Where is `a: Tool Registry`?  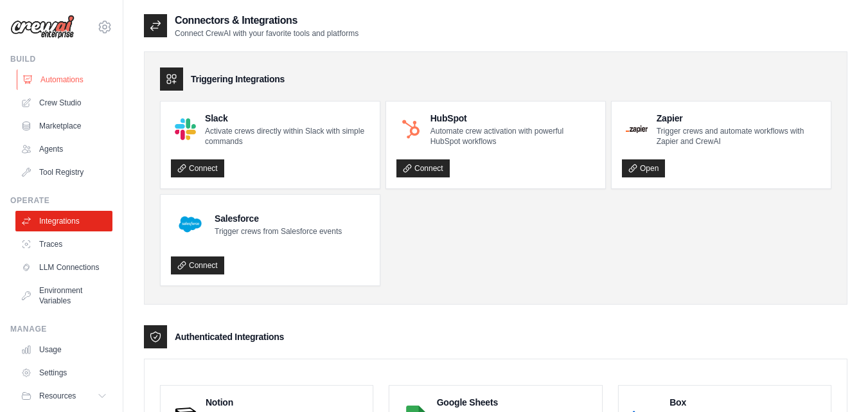 a: Tool Registry is located at coordinates (63, 172).